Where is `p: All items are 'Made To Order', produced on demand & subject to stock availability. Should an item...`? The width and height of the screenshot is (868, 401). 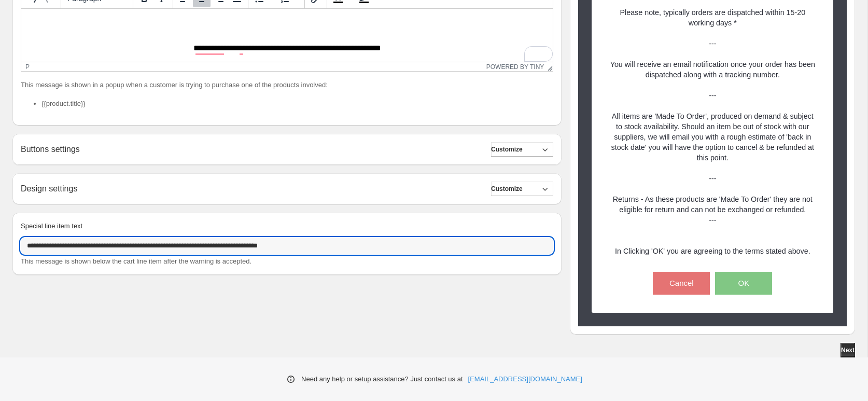 p: All items are 'Made To Order', produced on demand & subject to stock availability. Should an item... is located at coordinates (713, 136).